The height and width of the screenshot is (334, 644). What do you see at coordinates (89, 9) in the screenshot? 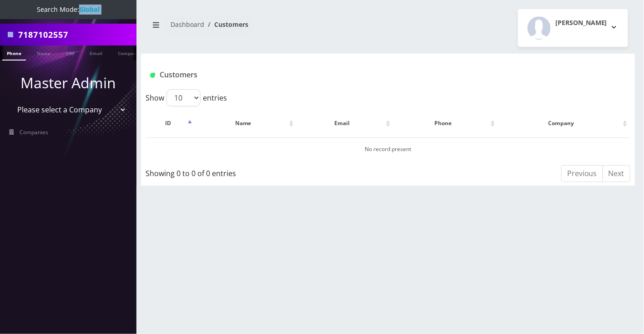
I see `strong: Global` at bounding box center [89, 9].